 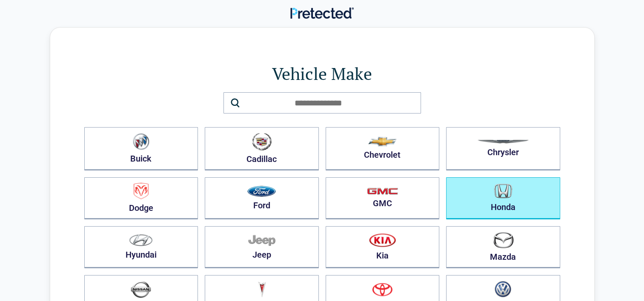 What do you see at coordinates (383, 149) in the screenshot?
I see `button: Chevrolet` at bounding box center [383, 149].